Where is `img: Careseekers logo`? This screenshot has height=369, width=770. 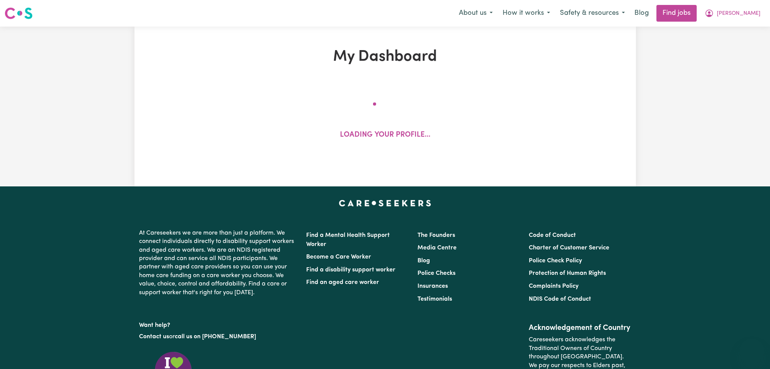
img: Careseekers logo is located at coordinates (19, 13).